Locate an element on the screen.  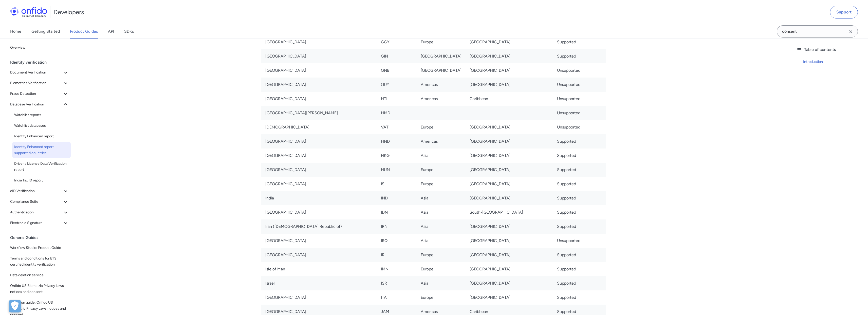
svg: Clear search field button is located at coordinates (851, 32).